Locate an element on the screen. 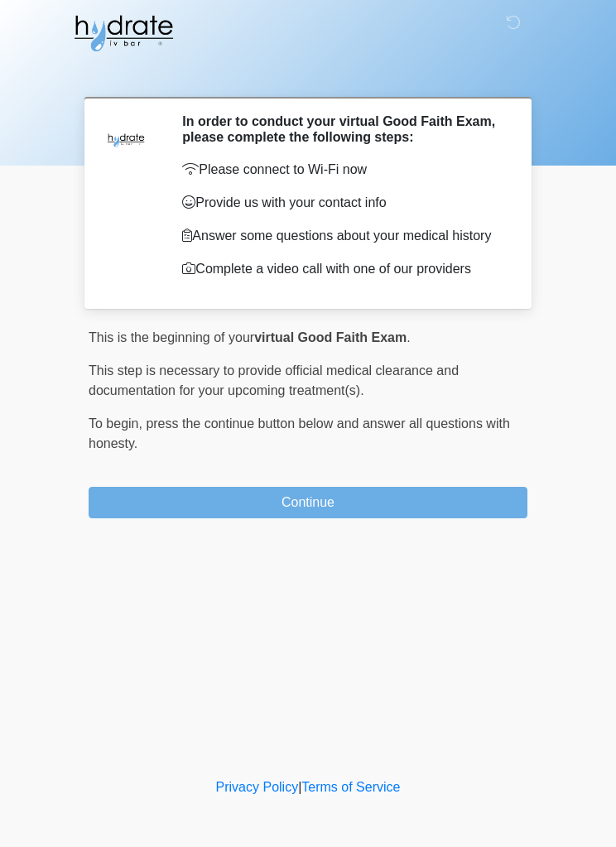 Image resolution: width=616 pixels, height=847 pixels. p: Answer some questions about your medical history is located at coordinates (342, 236).